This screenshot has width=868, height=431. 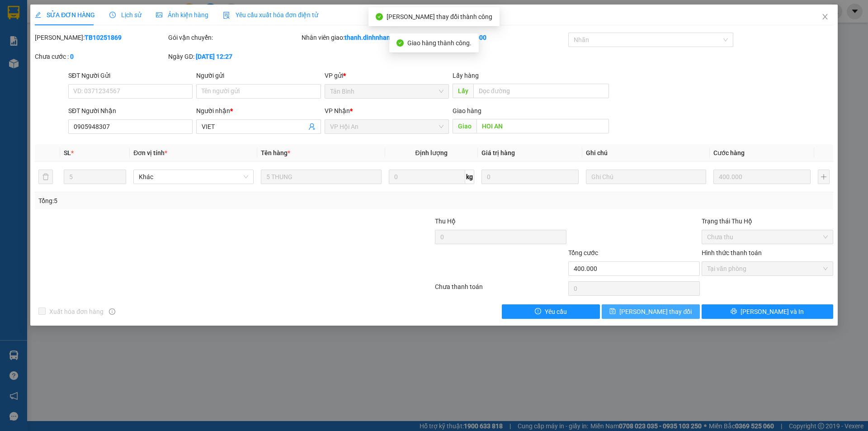 What do you see at coordinates (386, 91) in the screenshot?
I see `span: Tân Bình` at bounding box center [386, 91].